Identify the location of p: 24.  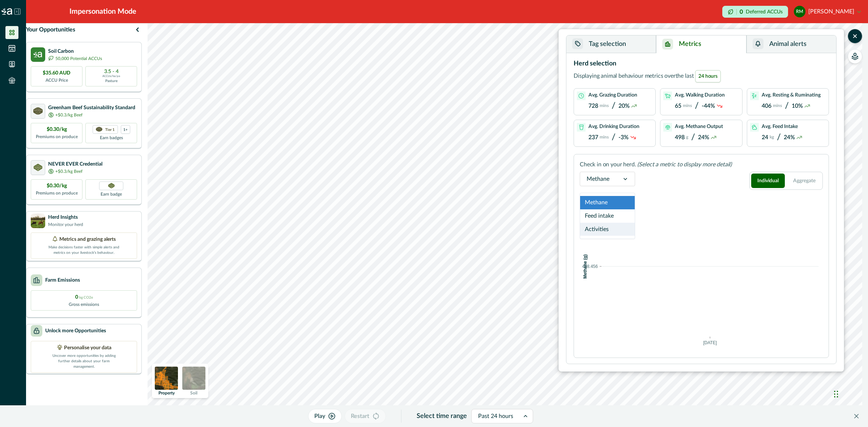
(765, 138).